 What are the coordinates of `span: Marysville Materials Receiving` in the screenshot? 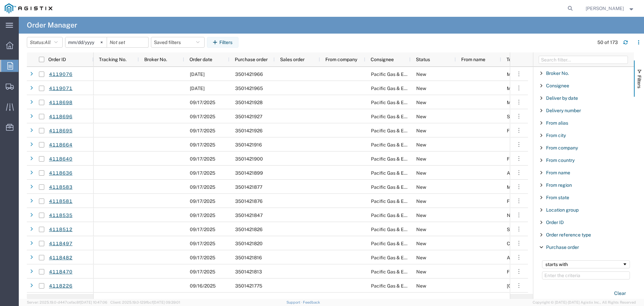 It's located at (539, 103).